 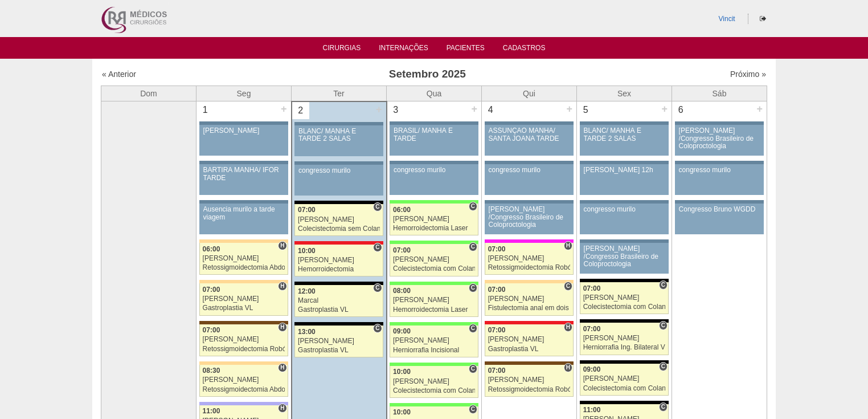 I want to click on a: Cirurgias, so click(x=342, y=49).